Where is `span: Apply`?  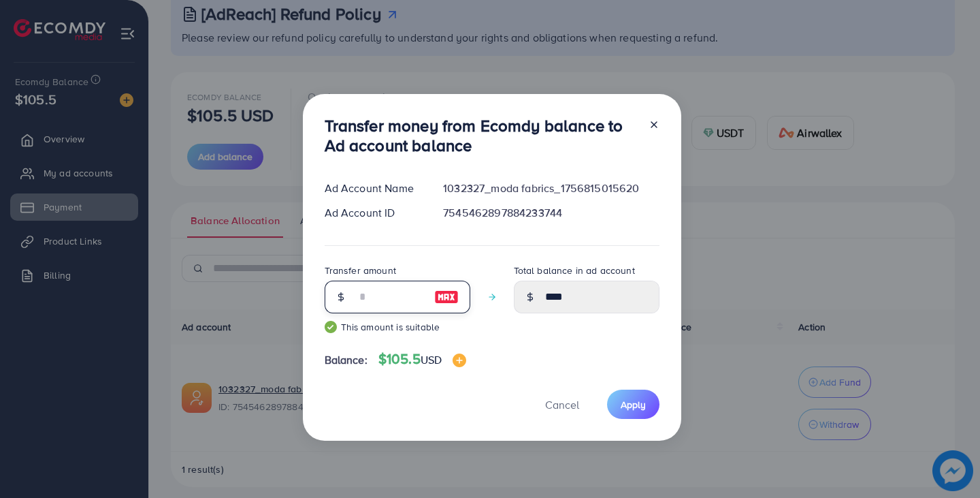 span: Apply is located at coordinates (633, 404).